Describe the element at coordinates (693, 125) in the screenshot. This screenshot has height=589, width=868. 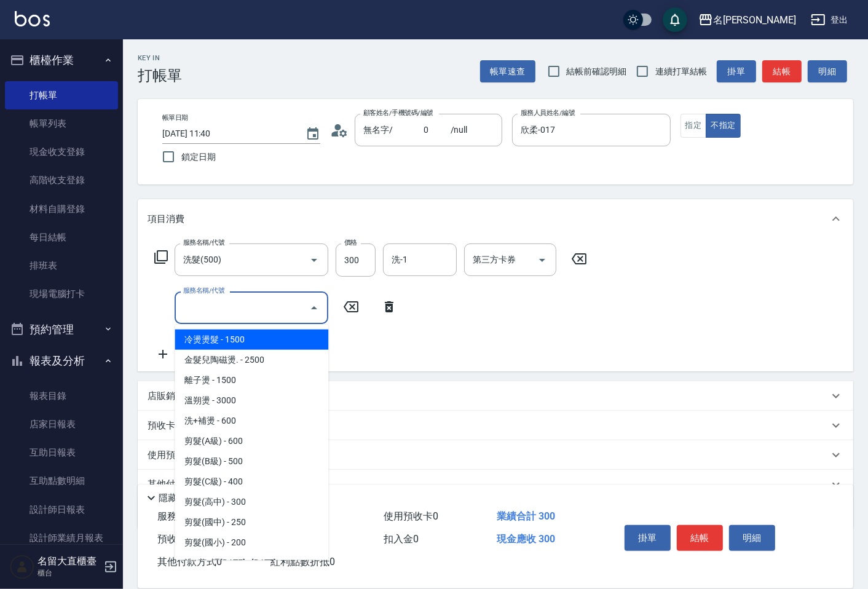
I see `button: 指定` at that location.